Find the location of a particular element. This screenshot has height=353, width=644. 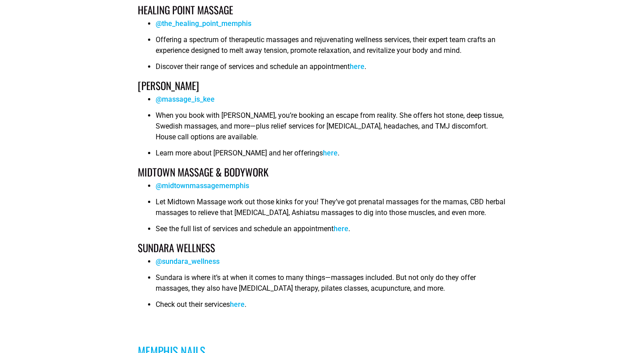

li: Check out their services . is located at coordinates (331, 307).